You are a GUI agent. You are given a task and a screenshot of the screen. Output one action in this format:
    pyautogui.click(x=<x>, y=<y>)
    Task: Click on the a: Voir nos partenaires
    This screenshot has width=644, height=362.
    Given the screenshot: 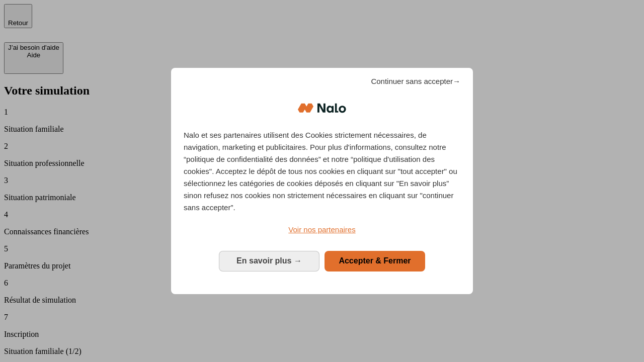 What is the action you would take?
    pyautogui.click(x=322, y=229)
    